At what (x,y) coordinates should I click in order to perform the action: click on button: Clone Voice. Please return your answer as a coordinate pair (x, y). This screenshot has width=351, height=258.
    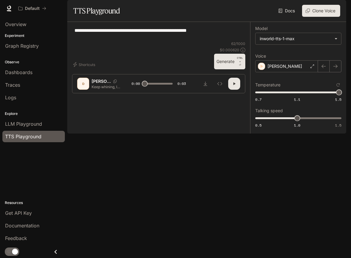
    Looking at the image, I should click on (321, 11).